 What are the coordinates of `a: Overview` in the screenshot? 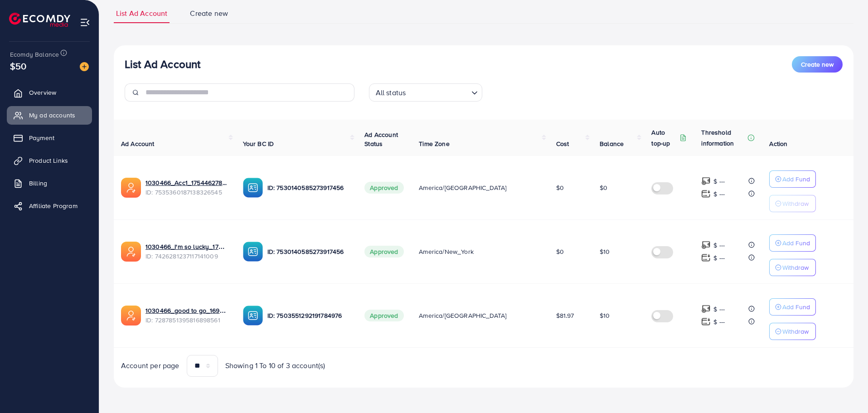 It's located at (50, 93).